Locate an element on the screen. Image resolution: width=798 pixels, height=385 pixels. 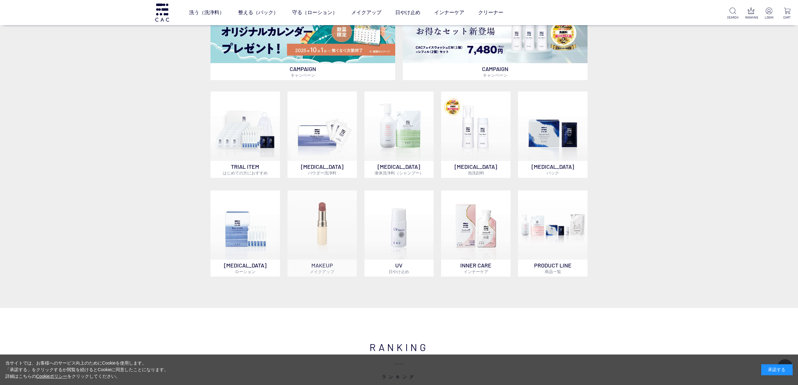
span: ローション is located at coordinates (245, 271).